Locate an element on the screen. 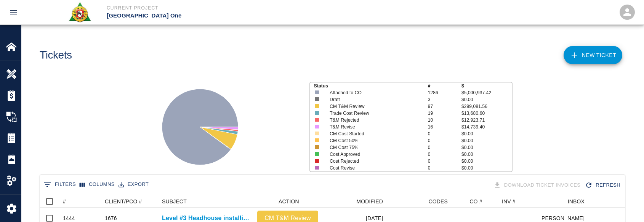 Image resolution: width=644 pixels, height=222 pixels. p: CM T&M Review is located at coordinates (374, 107).